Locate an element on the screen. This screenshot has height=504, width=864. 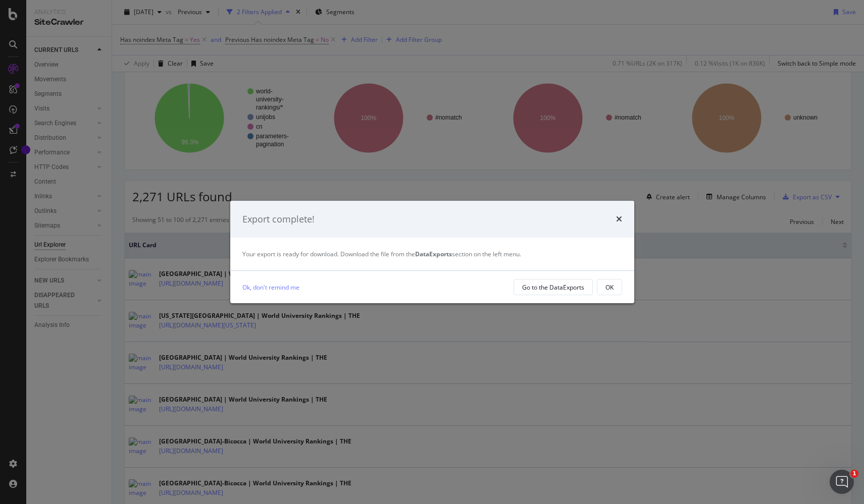
div: Your export is ready for download. Download the file from the is located at coordinates (432, 254).